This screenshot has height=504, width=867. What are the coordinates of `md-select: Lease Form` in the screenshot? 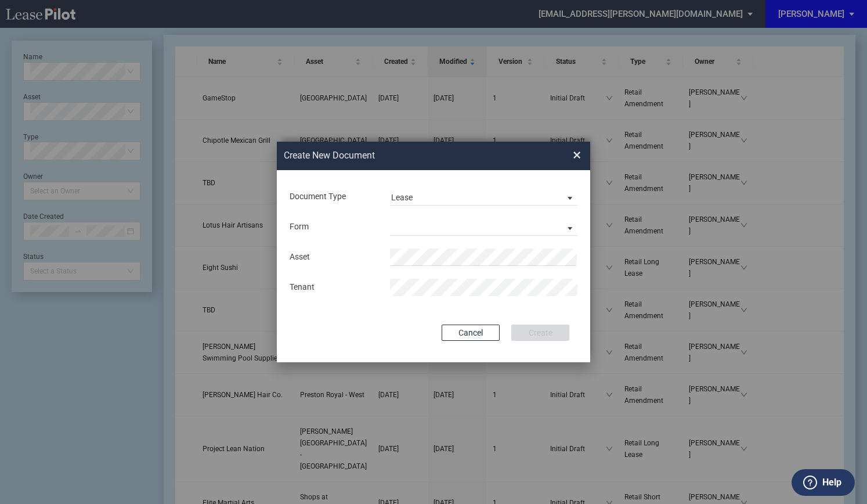 It's located at (483, 227).